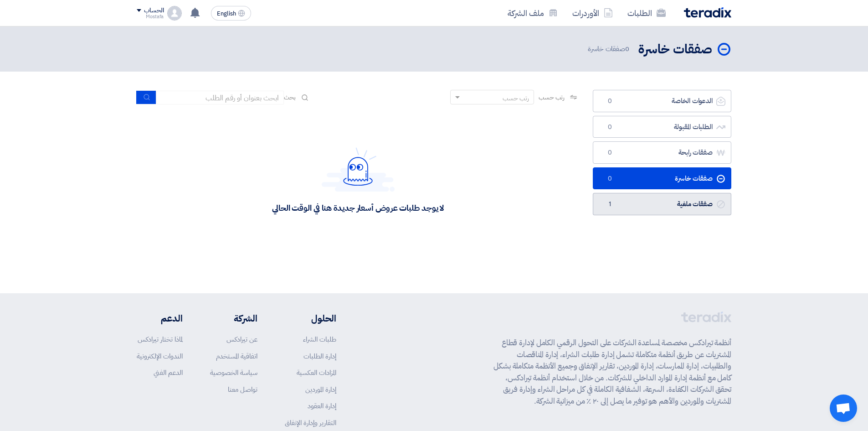  Describe the element at coordinates (310, 422) in the screenshot. I see `a: التقارير وإدارة الإنفاق` at that location.